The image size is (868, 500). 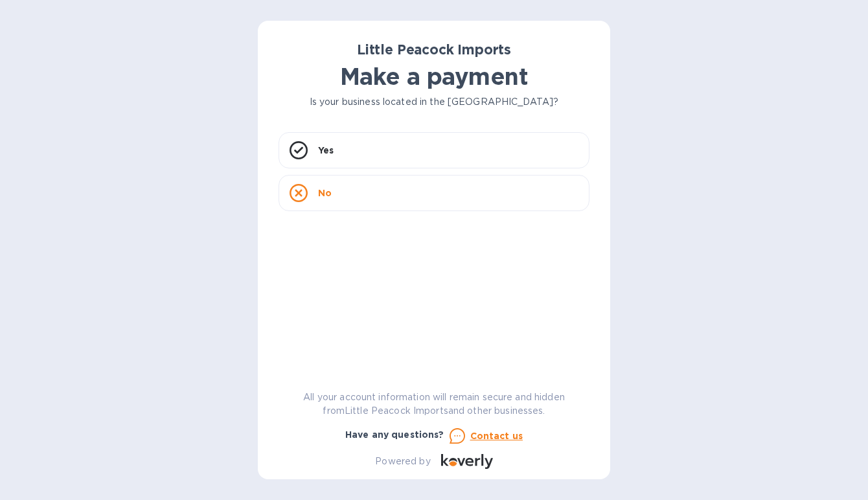 What do you see at coordinates (434, 49) in the screenshot?
I see `b: Little Peacock Imports` at bounding box center [434, 49].